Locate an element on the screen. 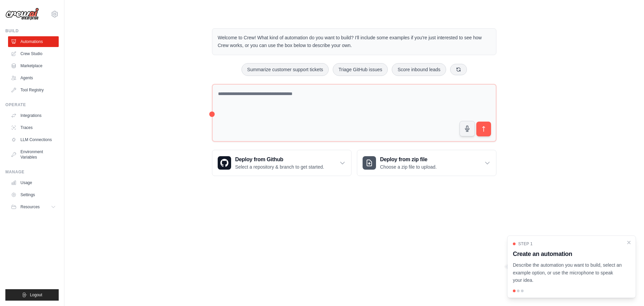  a: Traces is located at coordinates (33, 127).